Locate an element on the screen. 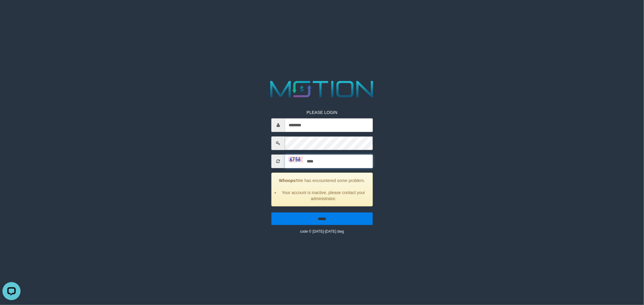 This screenshot has width=644, height=305. button: Open LiveChat chat widget is located at coordinates (12, 12).